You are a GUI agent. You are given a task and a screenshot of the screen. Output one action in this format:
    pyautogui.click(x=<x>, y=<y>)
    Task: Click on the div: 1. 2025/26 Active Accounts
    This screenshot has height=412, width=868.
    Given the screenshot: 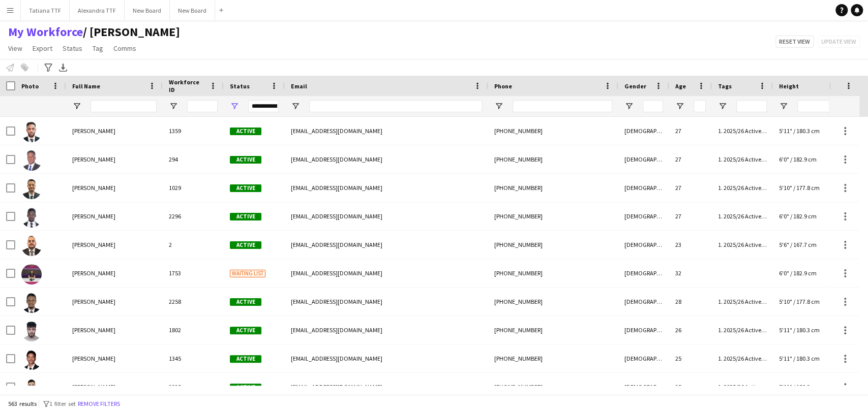 What is the action you would take?
    pyautogui.click(x=743, y=302)
    